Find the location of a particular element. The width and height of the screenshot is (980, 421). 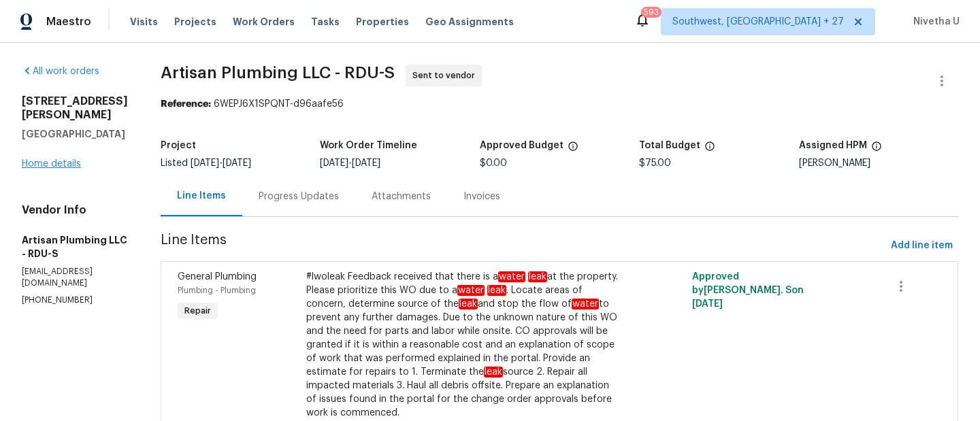

span: Visits is located at coordinates (143, 22).